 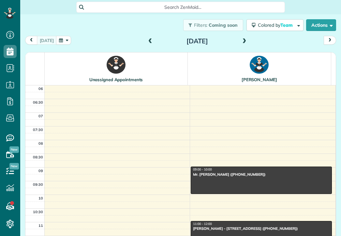 I want to click on span: 08:30, so click(x=38, y=157).